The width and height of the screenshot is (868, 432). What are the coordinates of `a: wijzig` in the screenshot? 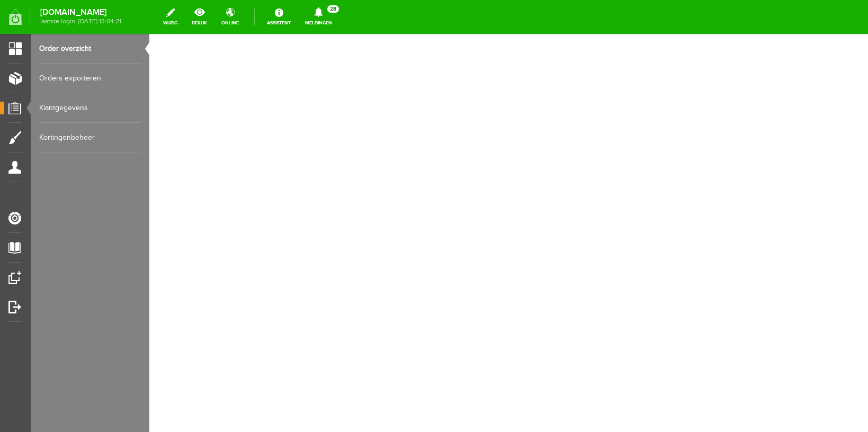 It's located at (170, 17).